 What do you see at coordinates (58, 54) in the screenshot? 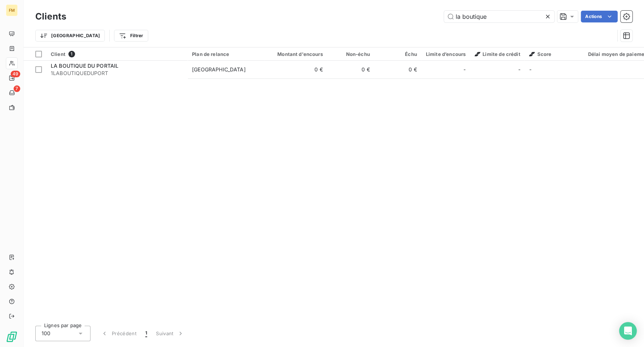
I see `span: Client` at bounding box center [58, 54].